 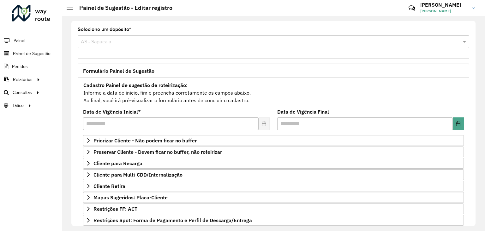 What do you see at coordinates (136, 85) in the screenshot?
I see `strong: Cadastro Painel de sugestão de roteirização:` at bounding box center [136, 85].